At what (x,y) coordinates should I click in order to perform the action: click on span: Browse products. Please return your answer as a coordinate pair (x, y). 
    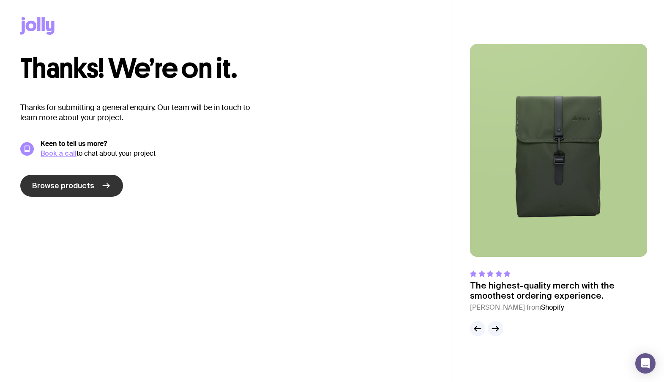
    Looking at the image, I should click on (63, 186).